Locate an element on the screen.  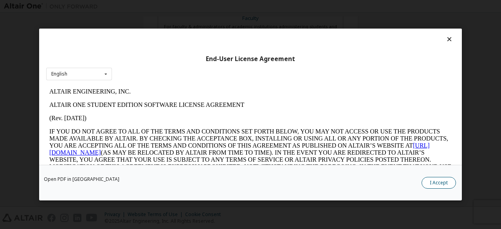
div: English is located at coordinates (59, 74).